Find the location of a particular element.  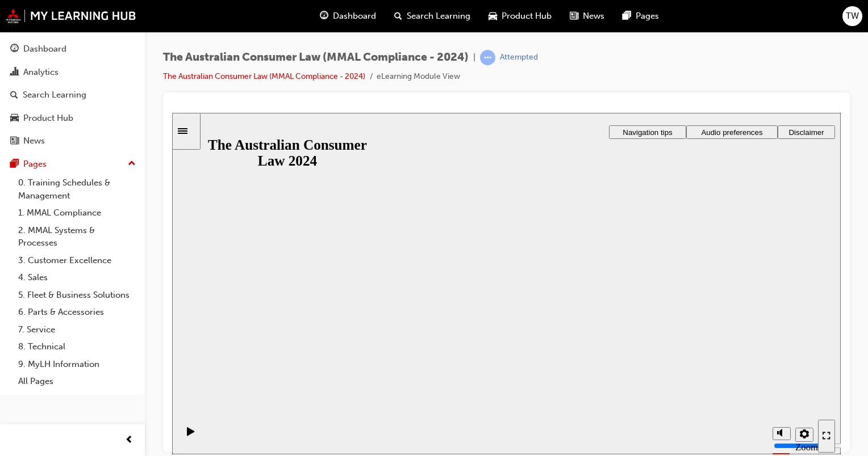

a: Product Hub is located at coordinates (72, 118).